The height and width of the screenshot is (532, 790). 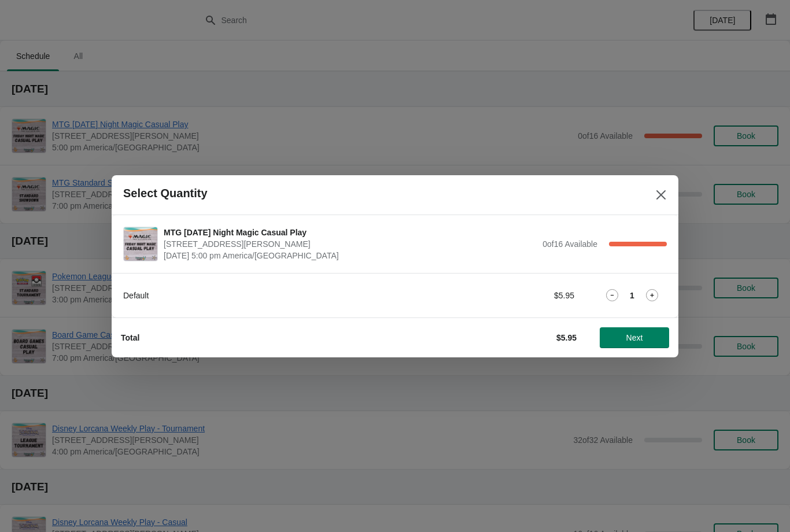 What do you see at coordinates (634, 338) in the screenshot?
I see `span: Next` at bounding box center [634, 338].